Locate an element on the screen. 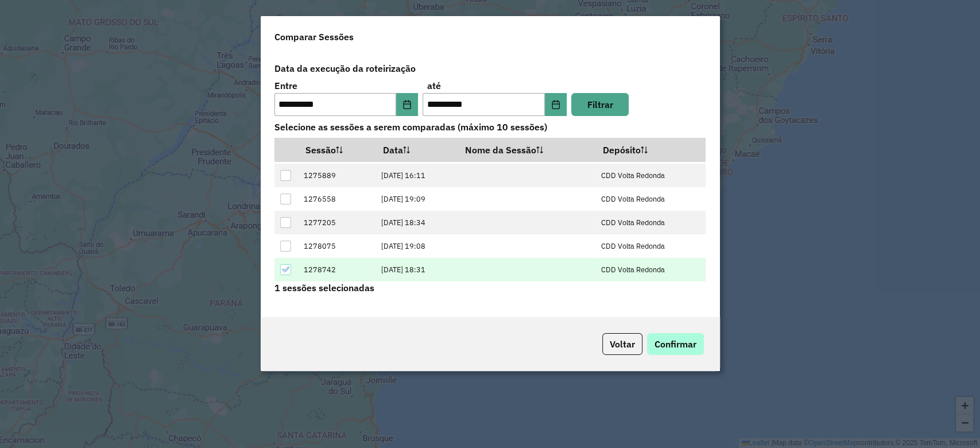 The width and height of the screenshot is (980, 448). th: Depósito is located at coordinates (650, 150).